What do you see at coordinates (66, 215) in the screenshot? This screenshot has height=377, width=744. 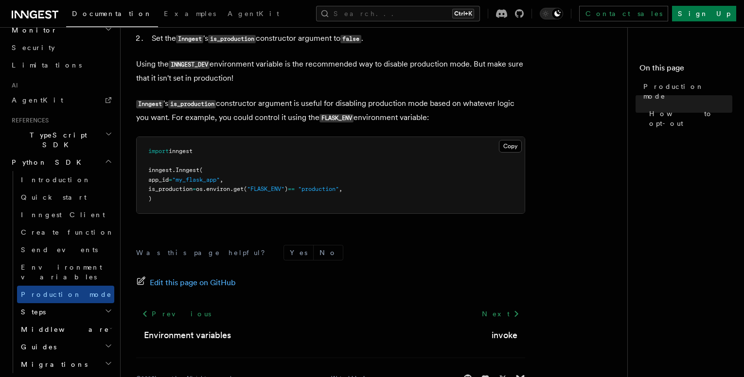 I see `a: Inngest Client` at bounding box center [66, 215].